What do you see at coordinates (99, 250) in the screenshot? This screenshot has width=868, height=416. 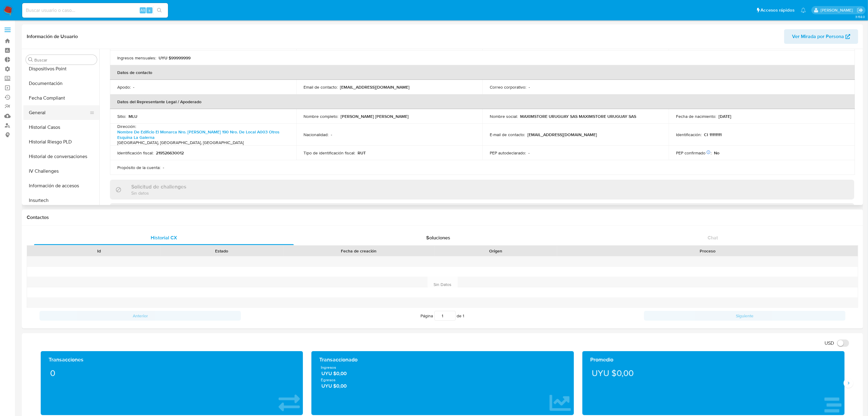 I see `div: Id` at bounding box center [99, 250].